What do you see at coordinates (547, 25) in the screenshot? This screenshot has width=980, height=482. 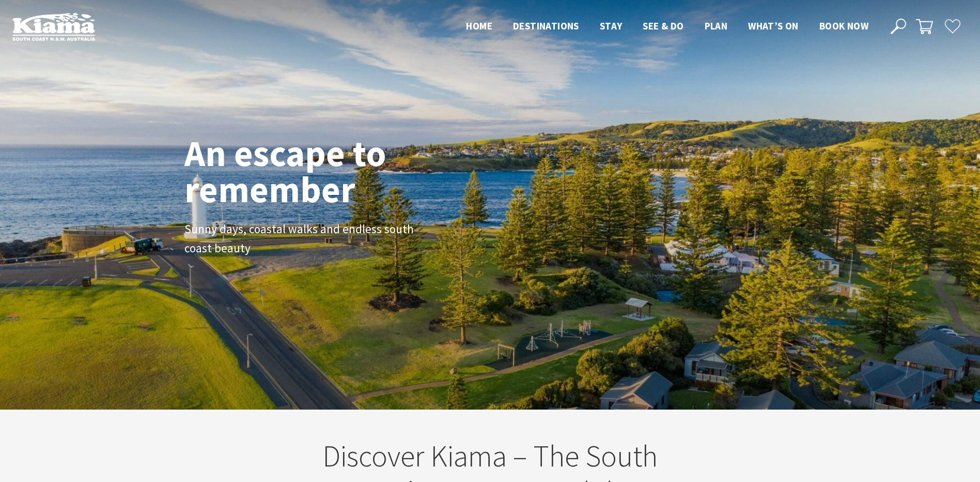 I see `span: Destinations` at bounding box center [547, 25].